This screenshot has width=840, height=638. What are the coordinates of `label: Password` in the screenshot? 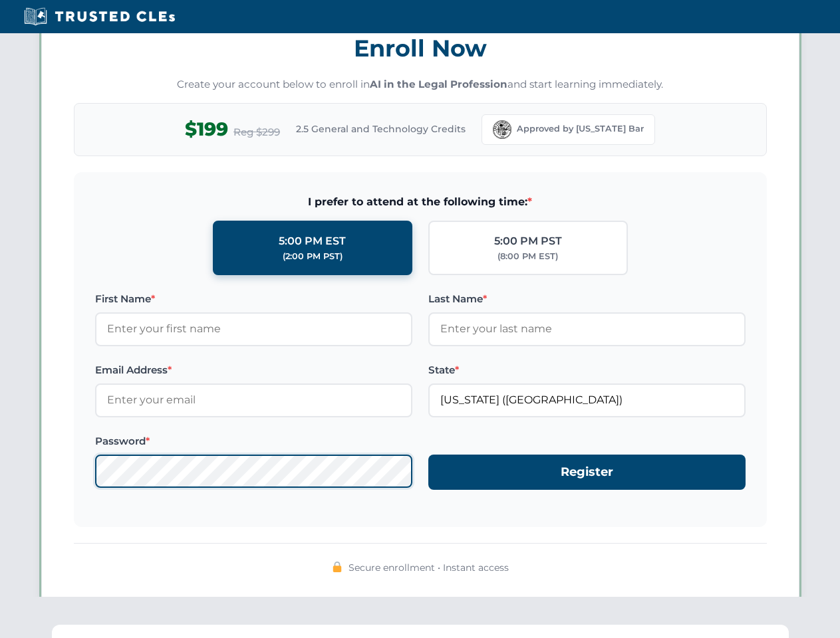 It's located at (253, 442).